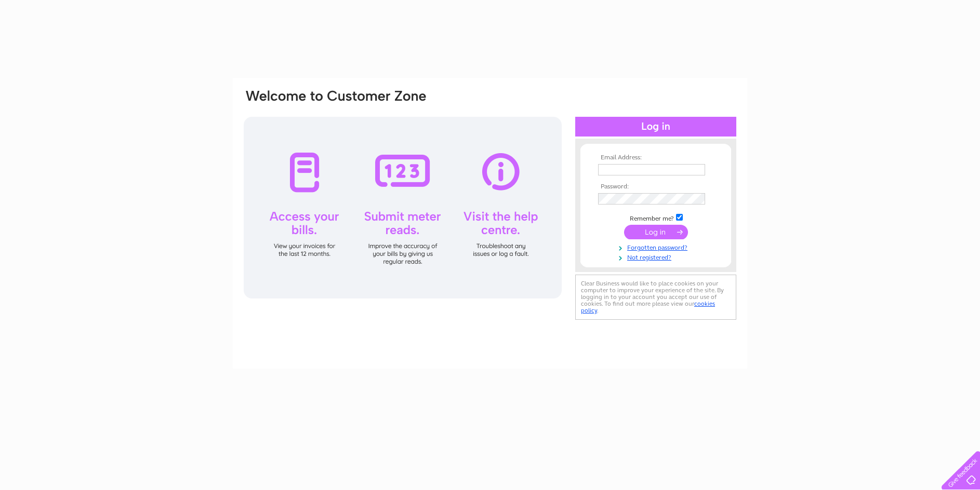  Describe the element at coordinates (657, 247) in the screenshot. I see `a: Forgotten password?` at that location.